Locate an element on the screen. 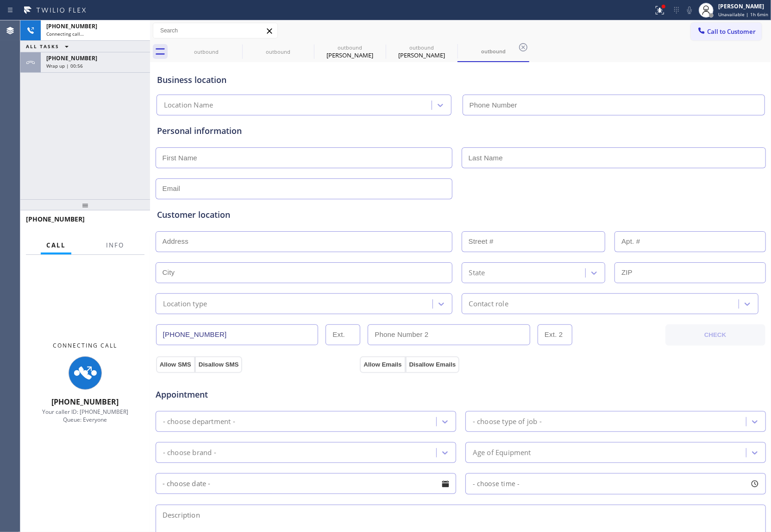  div: Location Name is located at coordinates (188, 105).